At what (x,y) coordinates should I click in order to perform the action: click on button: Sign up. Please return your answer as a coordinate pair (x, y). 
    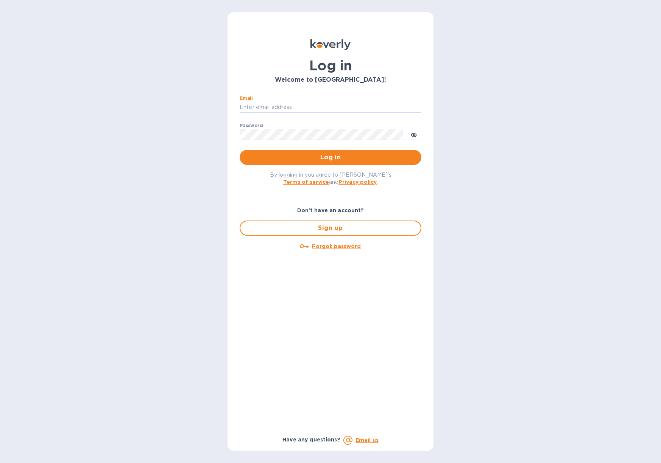
    Looking at the image, I should click on (330, 228).